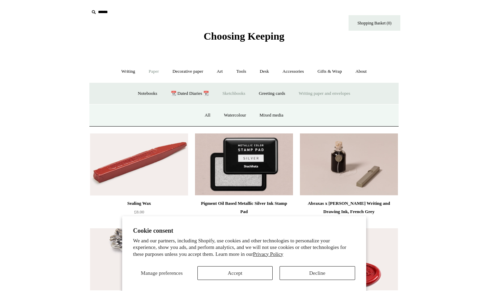 Image resolution: width=488 pixels, height=291 pixels. What do you see at coordinates (349, 165) in the screenshot?
I see `a: Abraxas x Steve Harrison Writing and Drawing Ink, French Grey Abraxas x Steve Harrison Writing an...` at bounding box center [349, 165].